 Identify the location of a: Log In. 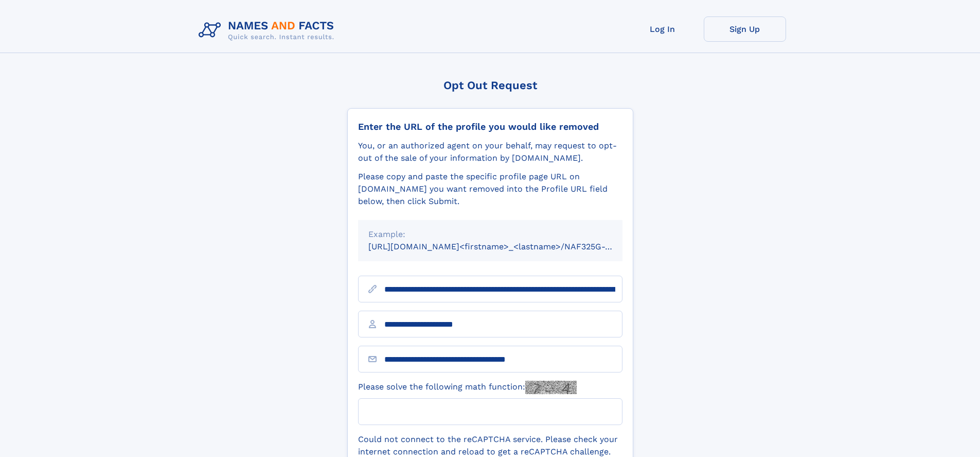
(663, 29).